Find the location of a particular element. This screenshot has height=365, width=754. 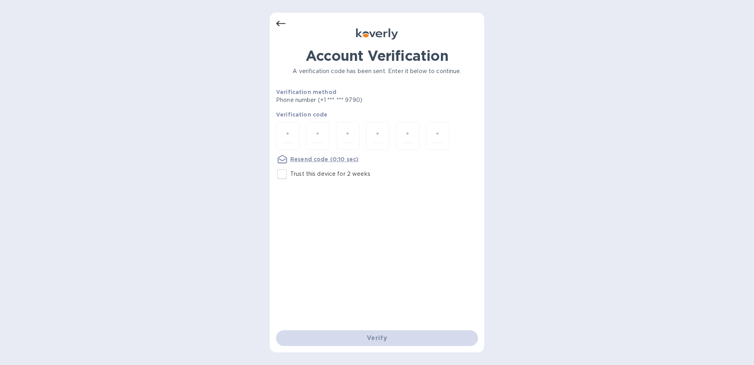

h1: Account Verification is located at coordinates (377, 56).